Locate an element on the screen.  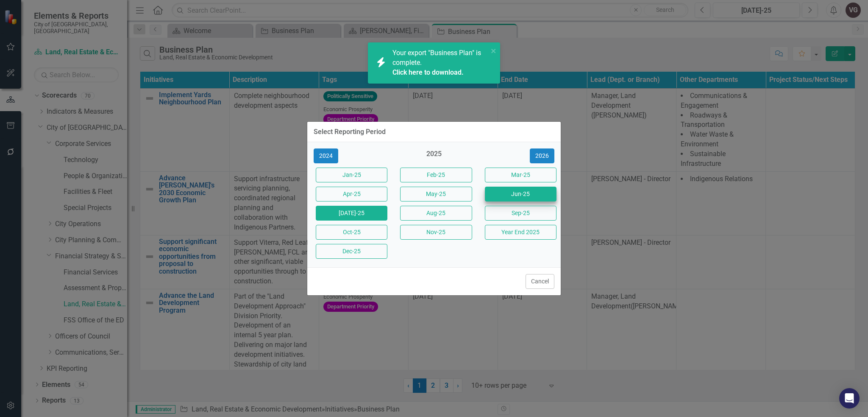
button: Mar-25 is located at coordinates (521, 174).